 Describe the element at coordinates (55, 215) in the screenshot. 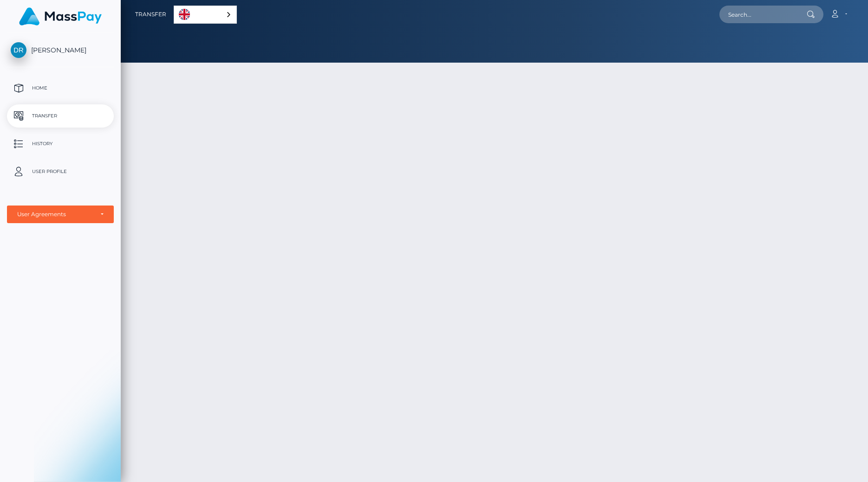

I see `div: User Agreements` at that location.